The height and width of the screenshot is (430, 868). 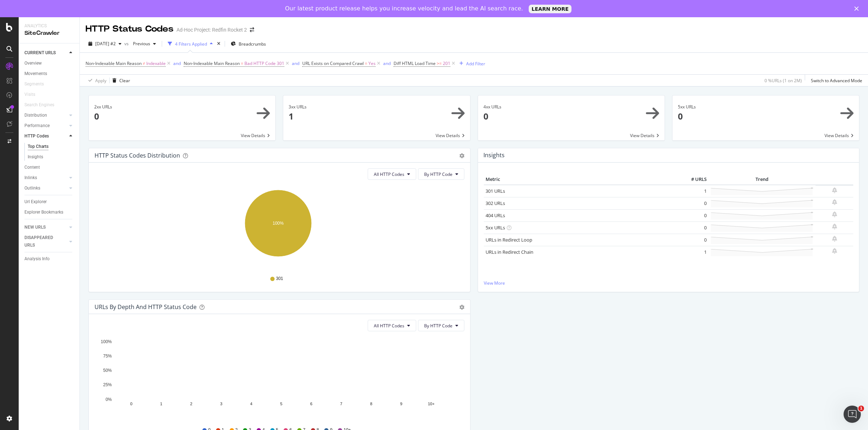 I want to click on text: 9, so click(x=401, y=405).